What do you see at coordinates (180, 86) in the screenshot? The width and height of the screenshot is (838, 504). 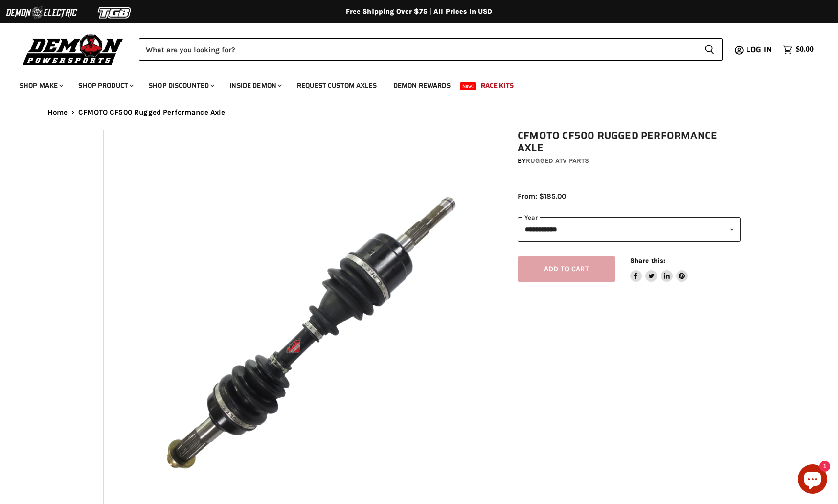 I see `a: Shop Discounted` at bounding box center [180, 86].